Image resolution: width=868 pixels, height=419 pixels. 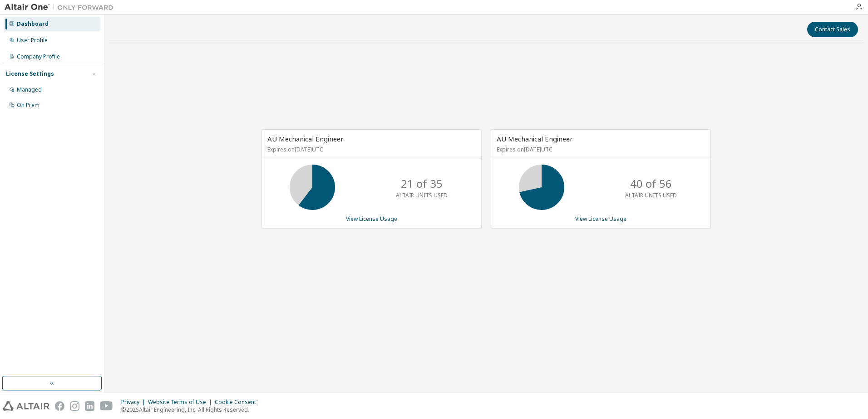 I want to click on p: © 2025 Altair Engineering, Inc. All Rights Reserved., so click(x=191, y=409).